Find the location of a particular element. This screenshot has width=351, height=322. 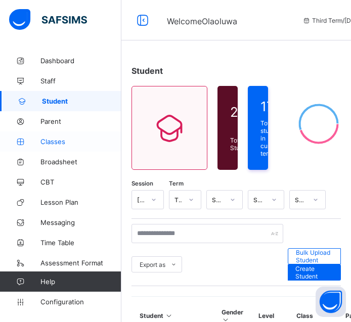

span: Assessment Format is located at coordinates (81, 263).